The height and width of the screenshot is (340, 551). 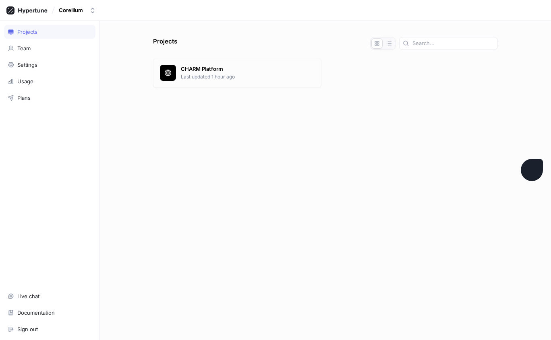 What do you see at coordinates (24, 48) in the screenshot?
I see `div: Team` at bounding box center [24, 48].